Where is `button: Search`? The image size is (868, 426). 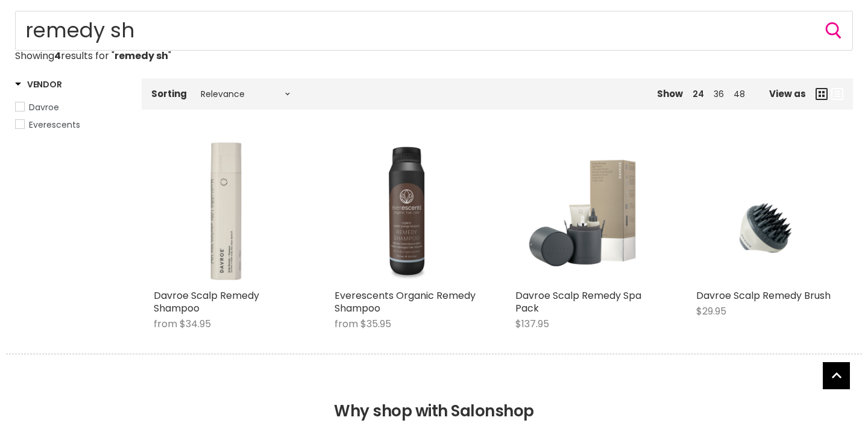
button: Search is located at coordinates (833, 31).